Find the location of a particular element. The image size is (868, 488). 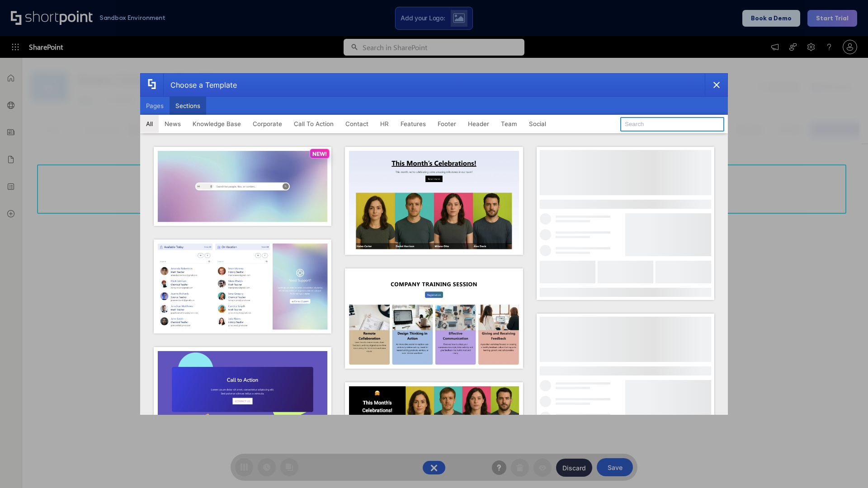

button: Call To Action is located at coordinates (314, 124).